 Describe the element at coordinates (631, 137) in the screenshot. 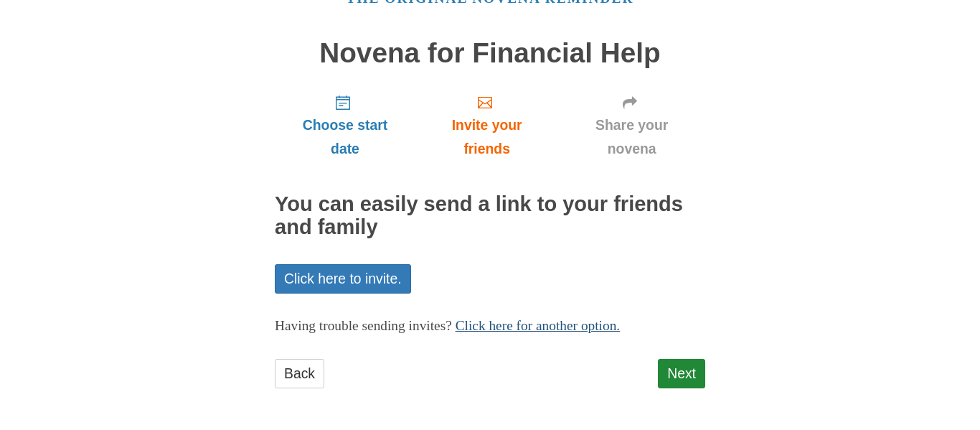

I see `span: Share your novena` at that location.